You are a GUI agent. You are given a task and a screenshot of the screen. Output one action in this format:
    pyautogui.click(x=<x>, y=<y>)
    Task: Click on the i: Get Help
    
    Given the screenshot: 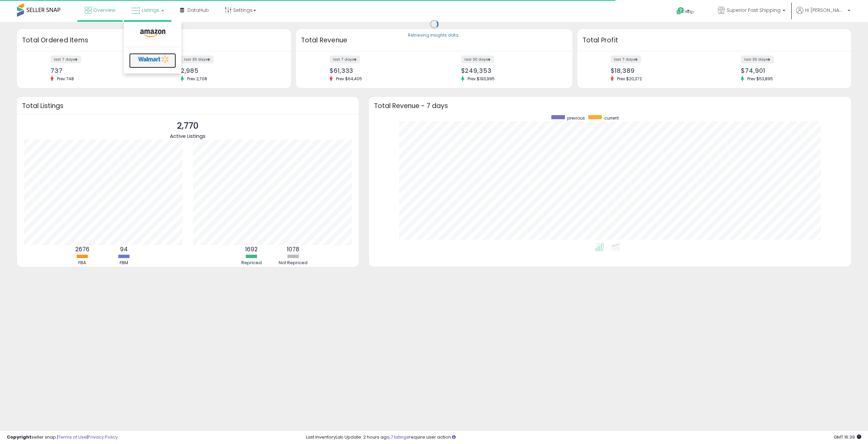 What is the action you would take?
    pyautogui.click(x=680, y=11)
    